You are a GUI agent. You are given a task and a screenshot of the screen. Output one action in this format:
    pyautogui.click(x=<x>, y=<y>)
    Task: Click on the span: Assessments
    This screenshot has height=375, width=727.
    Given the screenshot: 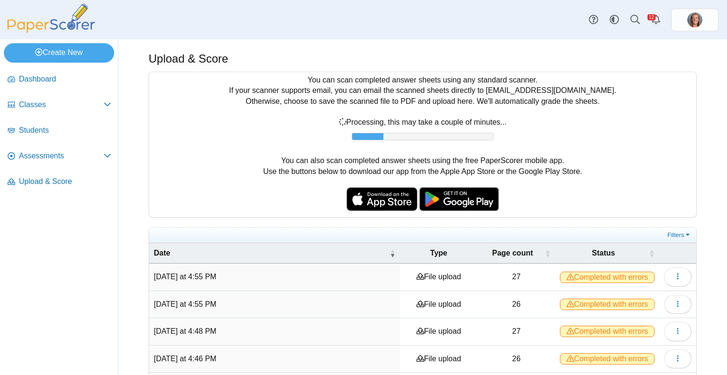 What is the action you would take?
    pyautogui.click(x=61, y=156)
    